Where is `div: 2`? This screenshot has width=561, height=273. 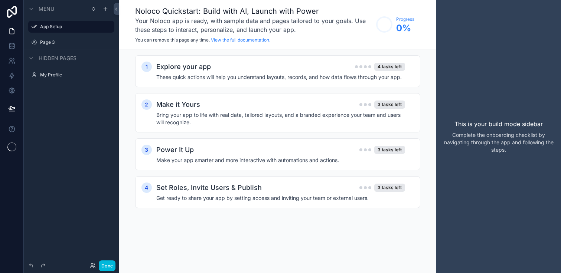 div: 2 is located at coordinates (147, 105).